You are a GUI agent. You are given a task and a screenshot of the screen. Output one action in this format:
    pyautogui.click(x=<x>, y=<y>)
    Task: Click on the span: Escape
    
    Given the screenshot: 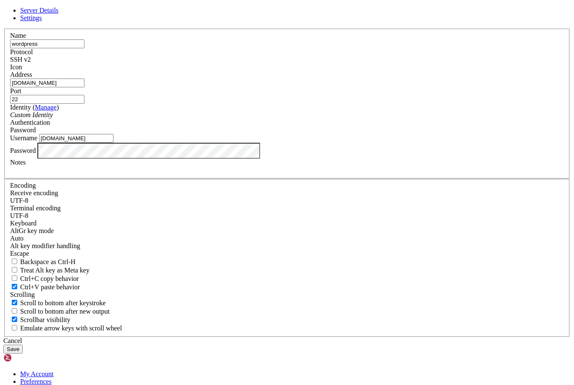 What is the action you would take?
    pyautogui.click(x=19, y=253)
    